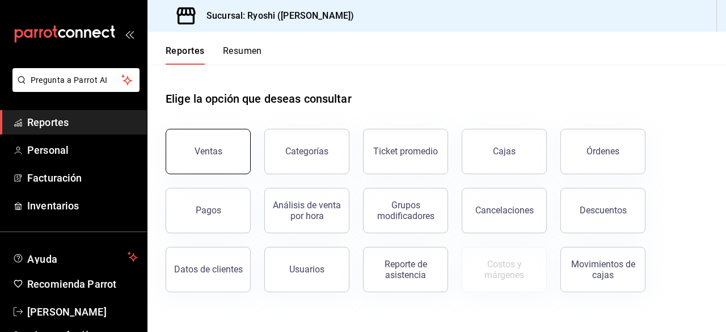 The image size is (726, 332). I want to click on button: Contrata inventarios para ver este reporte, so click(504, 269).